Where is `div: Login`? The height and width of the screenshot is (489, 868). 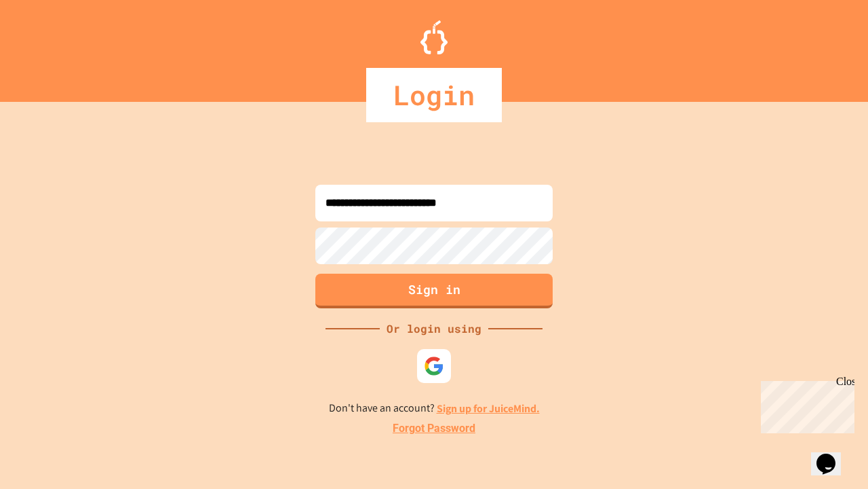 div: Login is located at coordinates (434, 95).